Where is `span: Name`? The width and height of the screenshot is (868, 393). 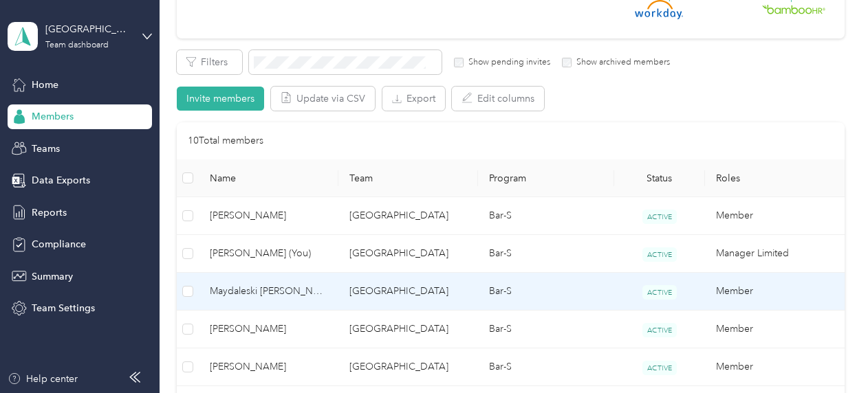 span: Name is located at coordinates (268, 178).